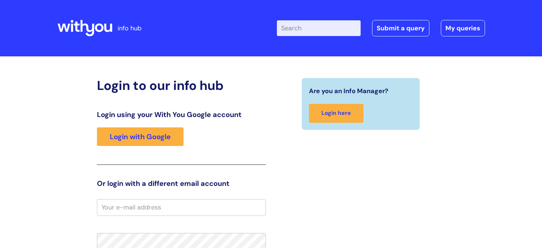 The width and height of the screenshot is (542, 248). Describe the element at coordinates (401, 28) in the screenshot. I see `a: Submit a query` at that location.